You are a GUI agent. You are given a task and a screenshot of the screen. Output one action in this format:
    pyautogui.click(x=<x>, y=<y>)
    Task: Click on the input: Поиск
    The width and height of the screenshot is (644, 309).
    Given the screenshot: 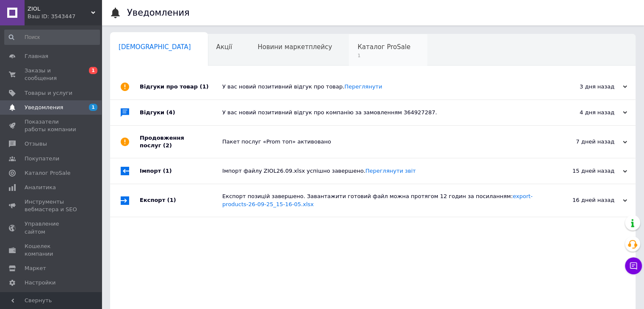 What is the action you would take?
    pyautogui.click(x=52, y=37)
    